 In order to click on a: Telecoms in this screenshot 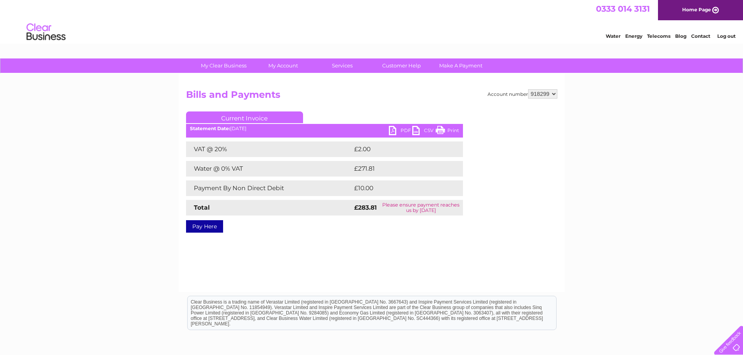, I will do `click(659, 36)`.